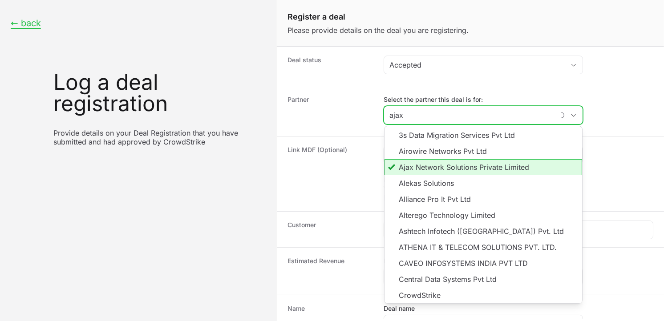  I want to click on dt: Customer, so click(330, 230).